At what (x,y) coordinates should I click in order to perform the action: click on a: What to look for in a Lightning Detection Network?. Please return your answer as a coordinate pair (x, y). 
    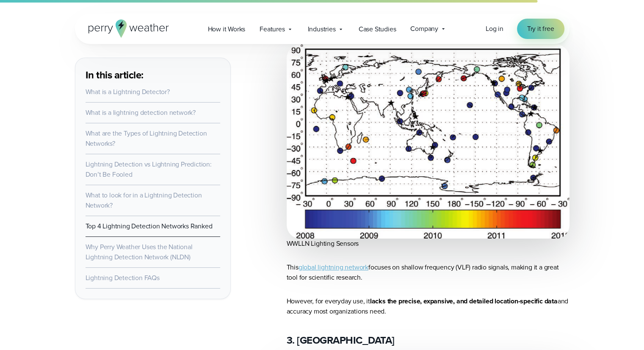
    Looking at the image, I should click on (144, 200).